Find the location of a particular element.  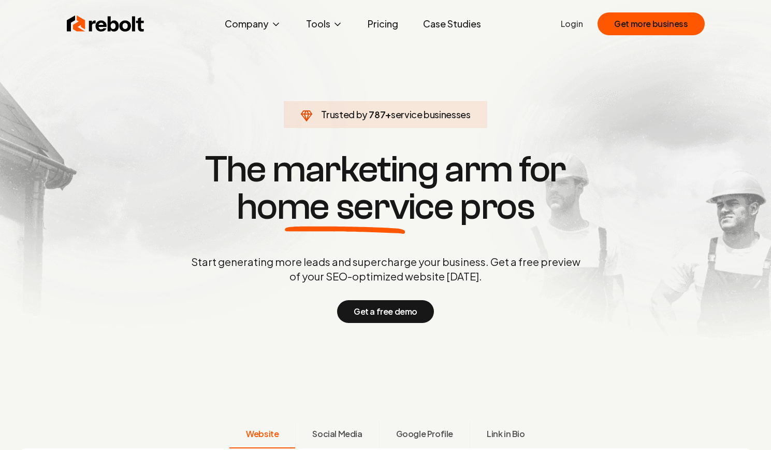

span: Website is located at coordinates (262, 434).